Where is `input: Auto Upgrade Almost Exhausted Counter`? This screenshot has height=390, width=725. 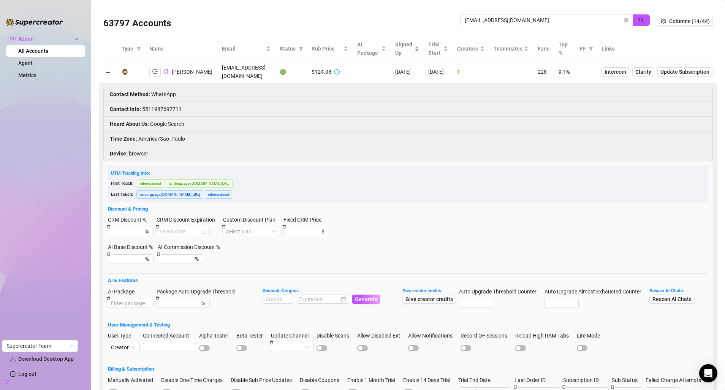
input: Auto Upgrade Almost Exhausted Counter is located at coordinates (561, 303).